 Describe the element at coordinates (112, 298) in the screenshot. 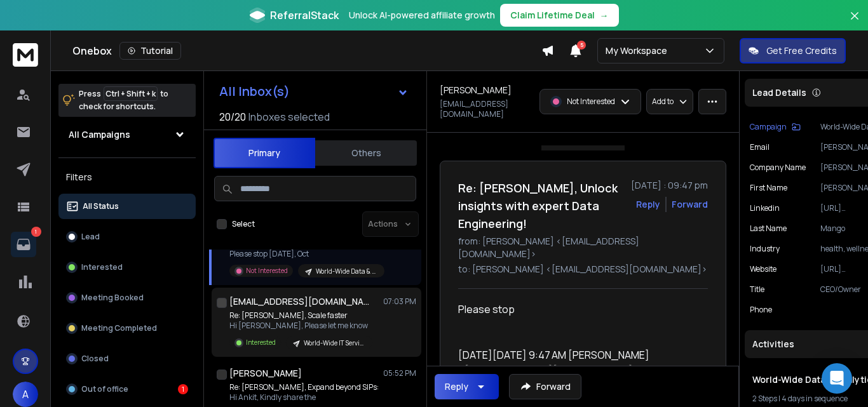

I see `p: Meeting Booked` at that location.